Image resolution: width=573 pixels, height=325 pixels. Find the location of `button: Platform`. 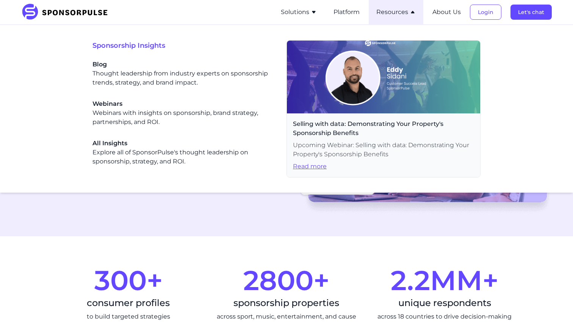

button: Platform is located at coordinates (347, 12).